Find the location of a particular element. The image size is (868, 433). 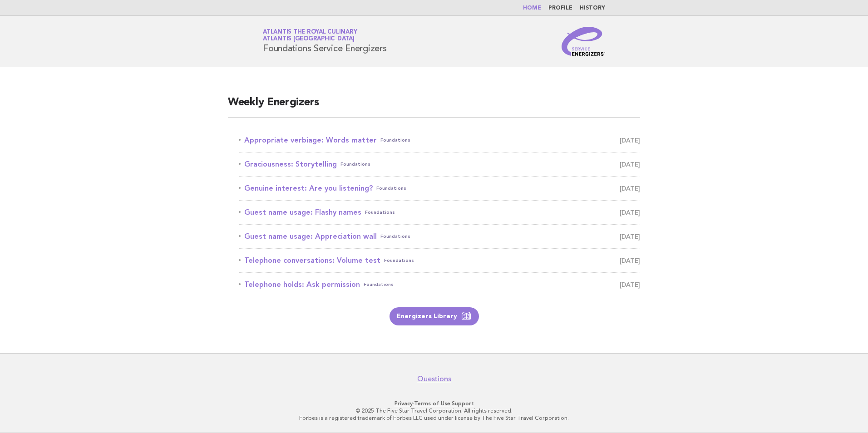

a: Terms of Use is located at coordinates (432, 403).